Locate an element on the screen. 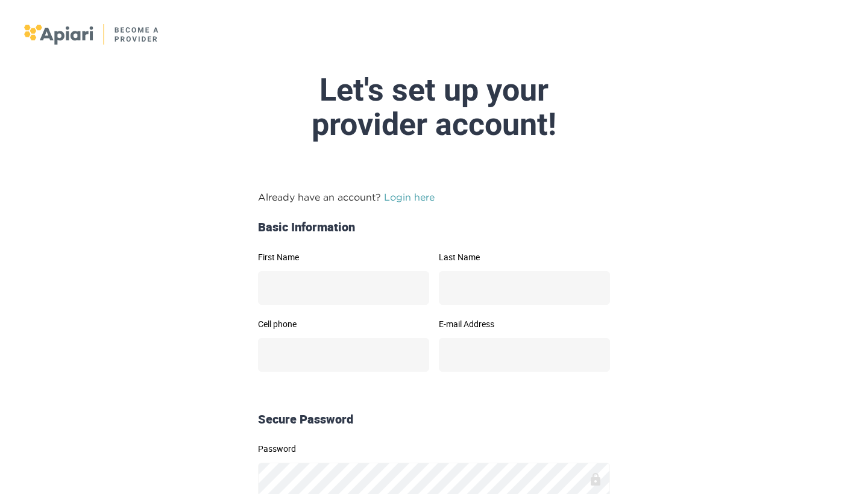 This screenshot has width=868, height=494. label: Password is located at coordinates (434, 449).